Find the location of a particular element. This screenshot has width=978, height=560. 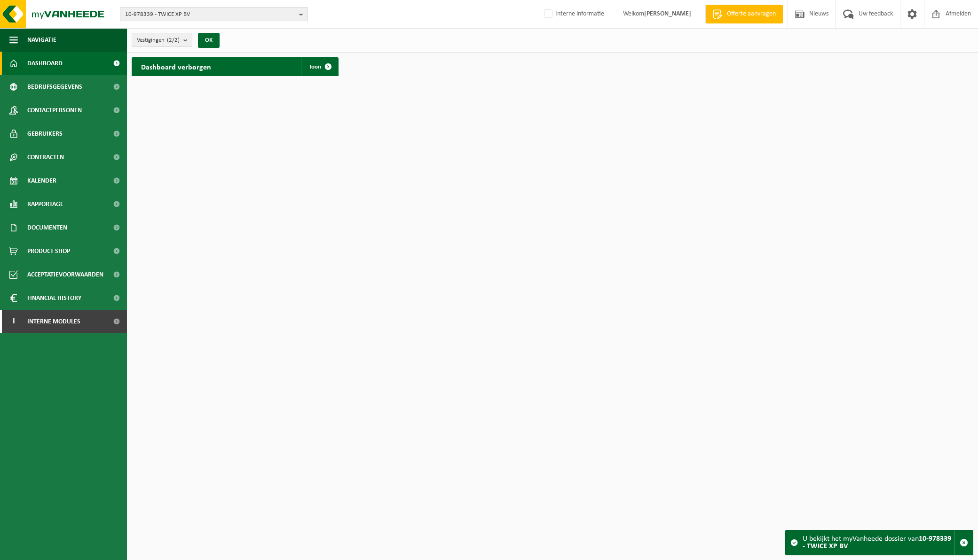

span: Rapportage is located at coordinates (45, 205).